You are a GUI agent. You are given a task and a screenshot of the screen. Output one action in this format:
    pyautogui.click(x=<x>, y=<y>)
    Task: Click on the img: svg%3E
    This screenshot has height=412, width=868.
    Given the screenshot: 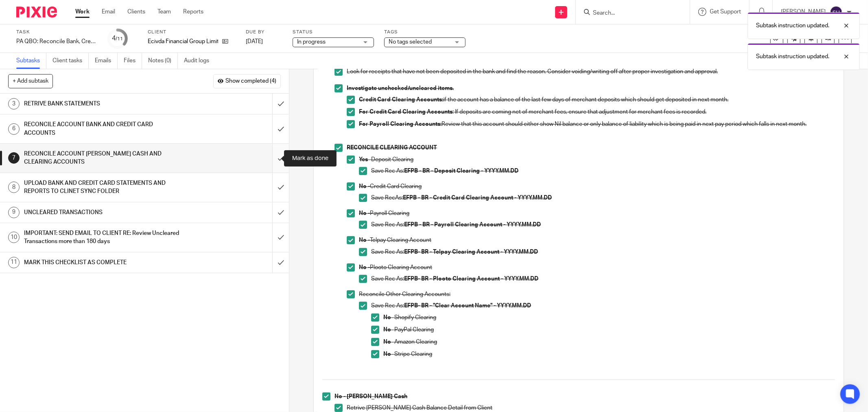 What is the action you would take?
    pyautogui.click(x=837, y=12)
    